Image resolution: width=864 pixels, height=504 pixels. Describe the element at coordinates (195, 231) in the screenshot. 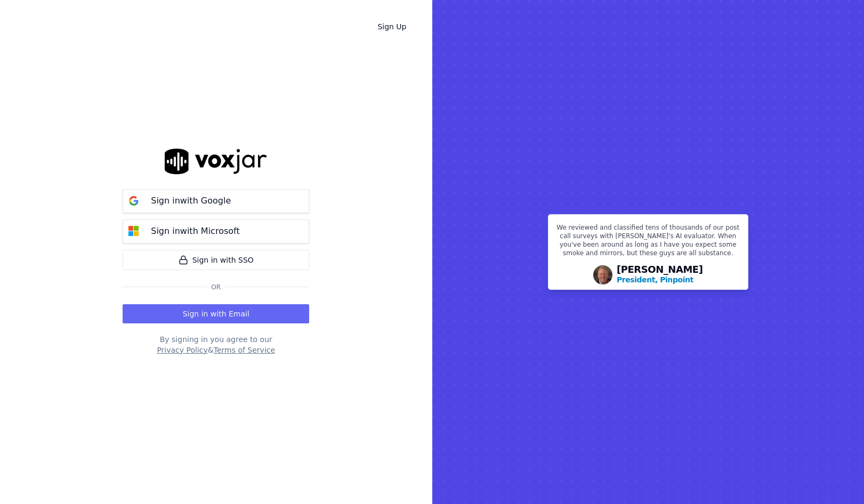

I see `p: Sign in with Microsoft` at that location.